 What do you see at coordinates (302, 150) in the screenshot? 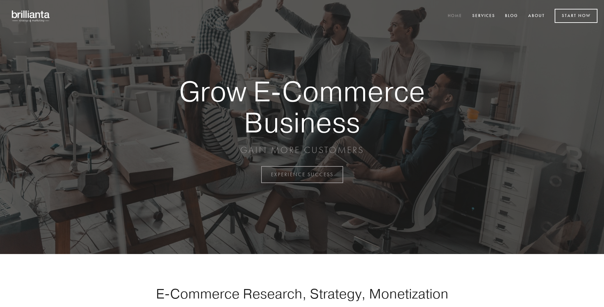
I see `p: GAIN MORE CUSTOMERS` at bounding box center [302, 150].